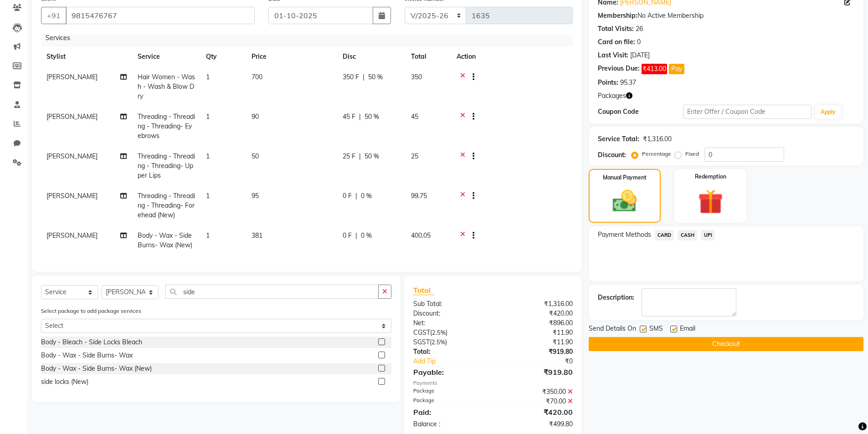 This screenshot has height=434, width=868. What do you see at coordinates (415, 156) in the screenshot?
I see `span: 25` at bounding box center [415, 156].